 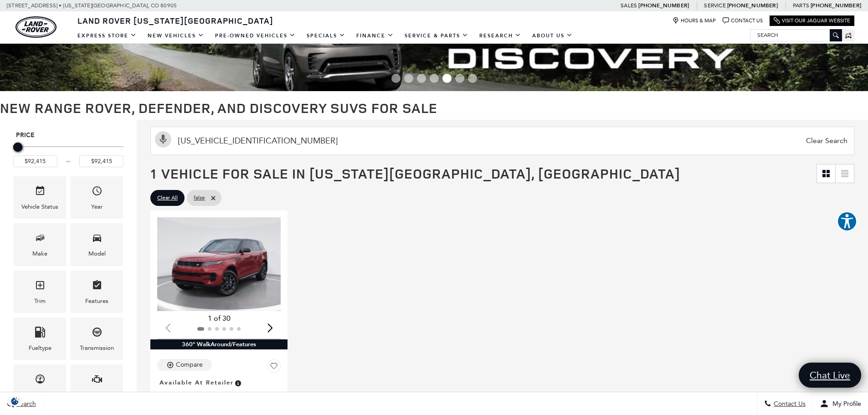 What do you see at coordinates (435, 78) in the screenshot?
I see `span: Go to slide 4` at bounding box center [435, 78].